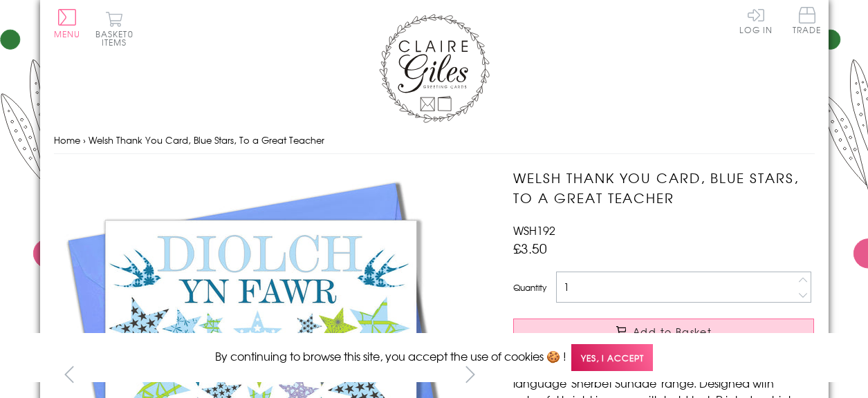 This screenshot has height=398, width=868. I want to click on button: Basket0 items, so click(114, 28).